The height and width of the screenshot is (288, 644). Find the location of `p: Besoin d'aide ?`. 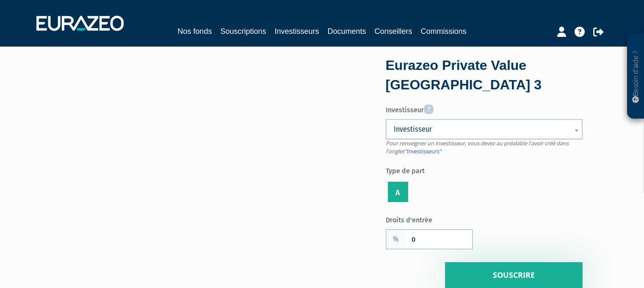

p: Besoin d'aide ? is located at coordinates (636, 76).